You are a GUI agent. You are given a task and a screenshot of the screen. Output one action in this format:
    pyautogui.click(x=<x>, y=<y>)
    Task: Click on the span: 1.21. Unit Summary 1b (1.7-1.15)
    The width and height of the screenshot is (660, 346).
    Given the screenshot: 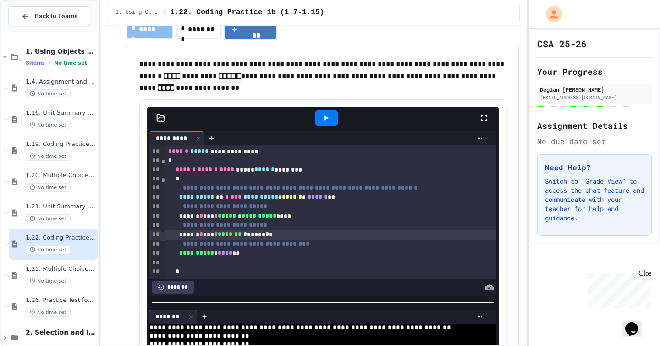 What is the action you would take?
    pyautogui.click(x=61, y=206)
    